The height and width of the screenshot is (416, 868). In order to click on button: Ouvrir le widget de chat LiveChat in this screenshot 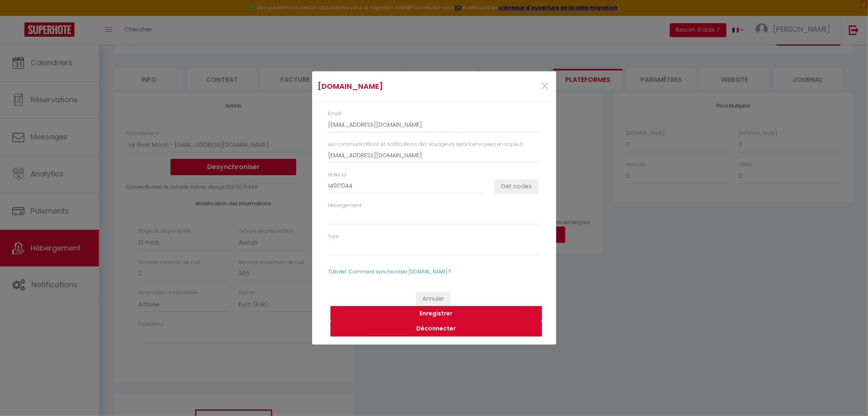, I will do `click(19, 15)`.